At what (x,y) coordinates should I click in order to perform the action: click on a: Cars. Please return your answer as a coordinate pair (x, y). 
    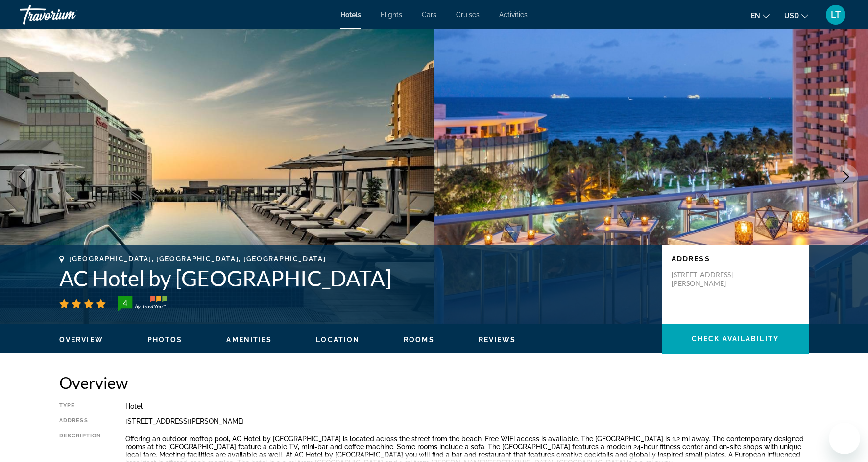
    Looking at the image, I should click on (429, 15).